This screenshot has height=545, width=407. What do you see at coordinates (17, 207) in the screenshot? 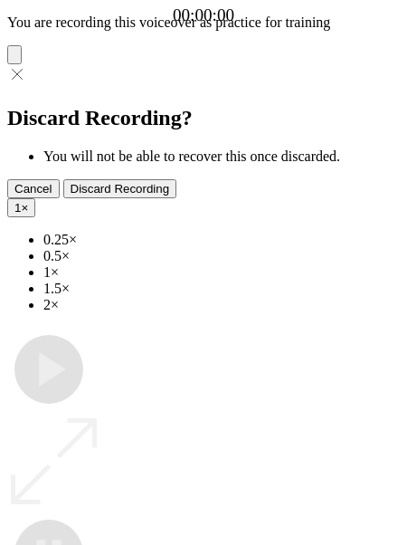
I see `span: 1` at bounding box center [17, 207].